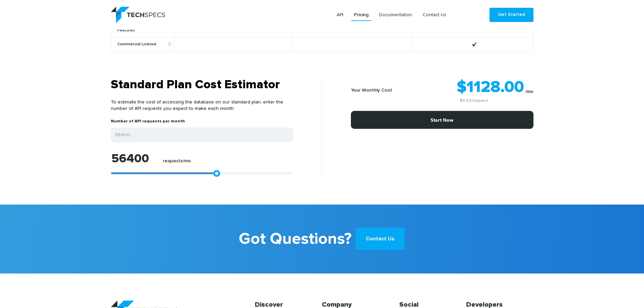  Describe the element at coordinates (138, 15) in the screenshot. I see `img: logo` at that location.